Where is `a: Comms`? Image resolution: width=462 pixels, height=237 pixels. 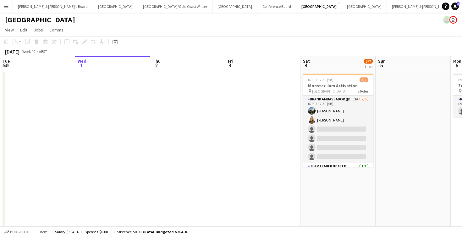 a: Comms is located at coordinates (56, 30).